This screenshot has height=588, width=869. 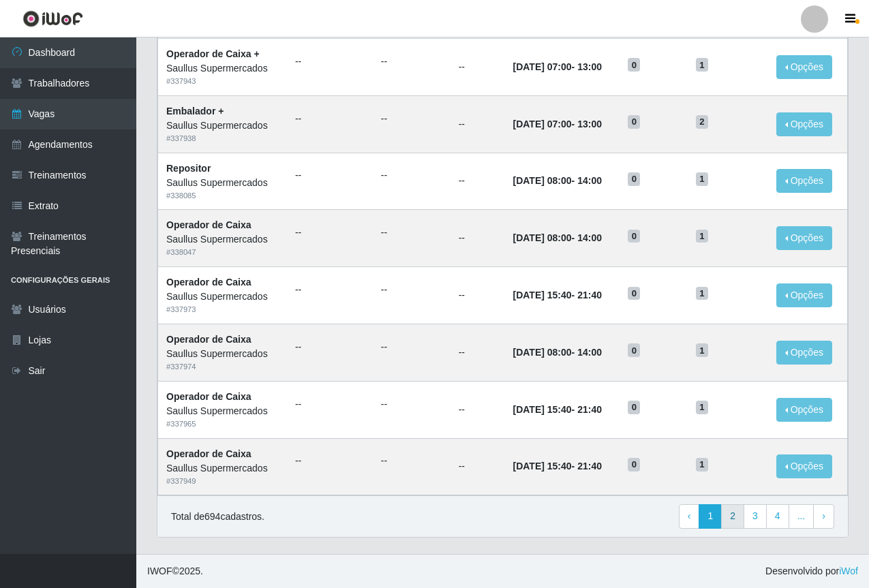 I want to click on a: Previous, so click(x=689, y=517).